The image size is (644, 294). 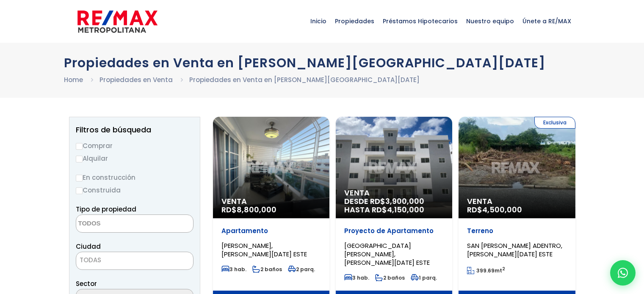 I want to click on span: Únete a RE/MAX, so click(x=547, y=21).